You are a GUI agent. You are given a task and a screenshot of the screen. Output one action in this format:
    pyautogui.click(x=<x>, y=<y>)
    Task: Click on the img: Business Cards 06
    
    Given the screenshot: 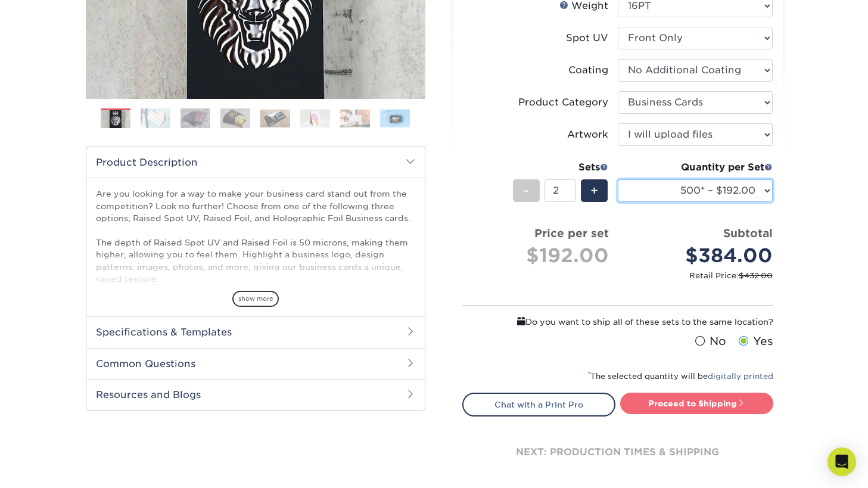 What is the action you would take?
    pyautogui.click(x=315, y=118)
    